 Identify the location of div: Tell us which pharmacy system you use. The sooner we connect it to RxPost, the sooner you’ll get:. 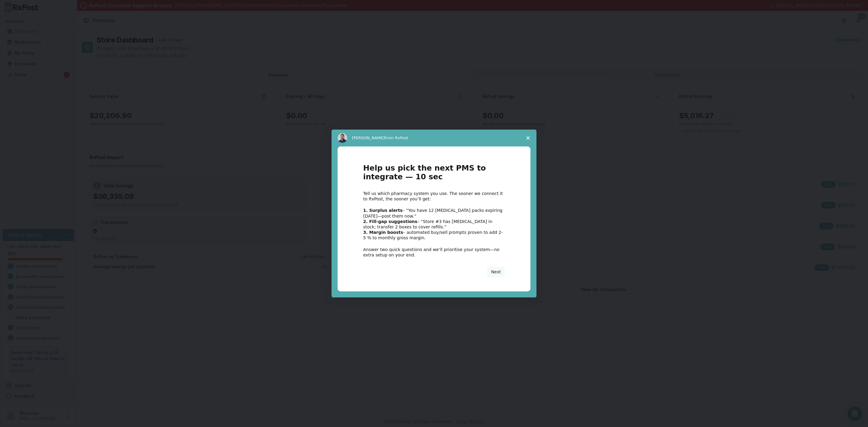
(434, 196).